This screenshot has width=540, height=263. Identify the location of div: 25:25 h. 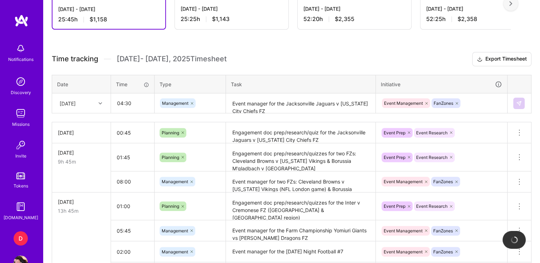
(232, 19).